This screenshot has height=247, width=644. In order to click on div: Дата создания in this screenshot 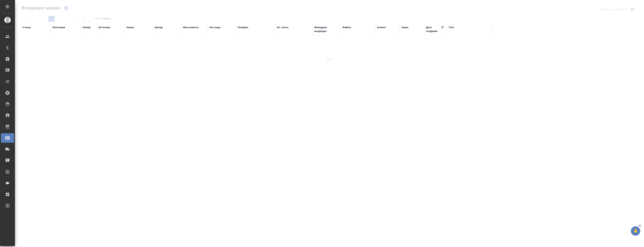, I will do `click(434, 29)`.